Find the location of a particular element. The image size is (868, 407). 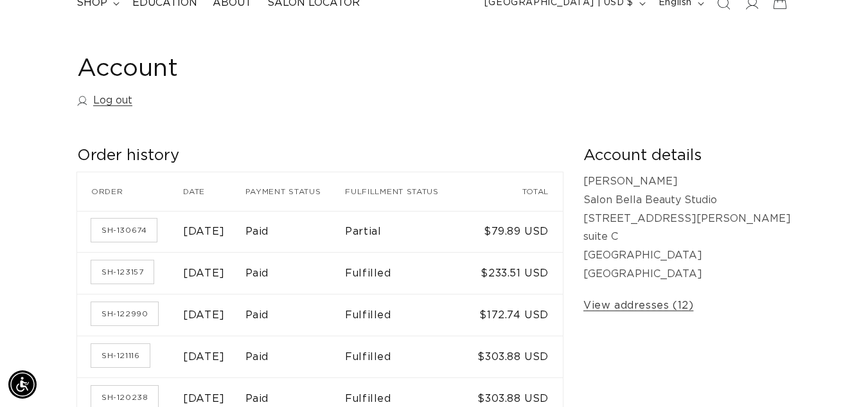

a: Order number SH-130674 is located at coordinates (124, 230).